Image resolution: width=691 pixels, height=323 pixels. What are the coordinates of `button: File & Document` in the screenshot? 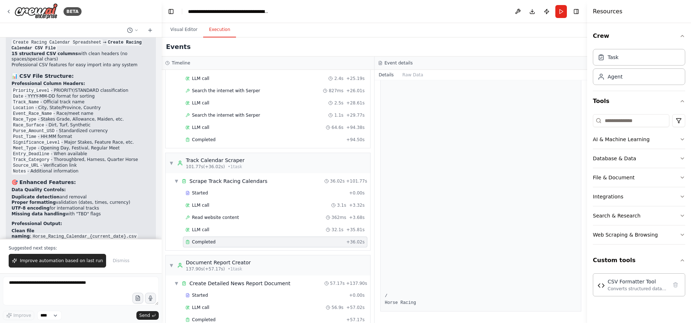 It's located at (639, 178).